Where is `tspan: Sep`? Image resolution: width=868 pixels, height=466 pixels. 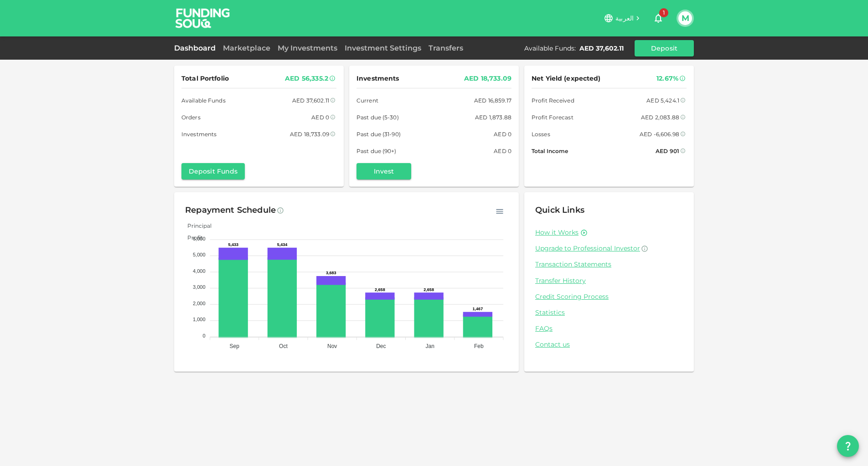
tspan: Sep is located at coordinates (234, 346).